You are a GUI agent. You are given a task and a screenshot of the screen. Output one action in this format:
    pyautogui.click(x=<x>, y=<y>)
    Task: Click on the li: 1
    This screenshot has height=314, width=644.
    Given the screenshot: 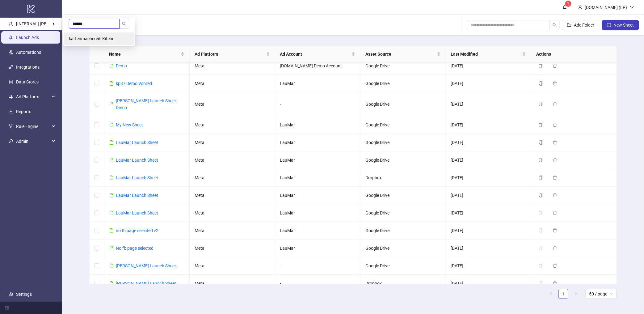 What is the action you would take?
    pyautogui.click(x=563, y=294)
    